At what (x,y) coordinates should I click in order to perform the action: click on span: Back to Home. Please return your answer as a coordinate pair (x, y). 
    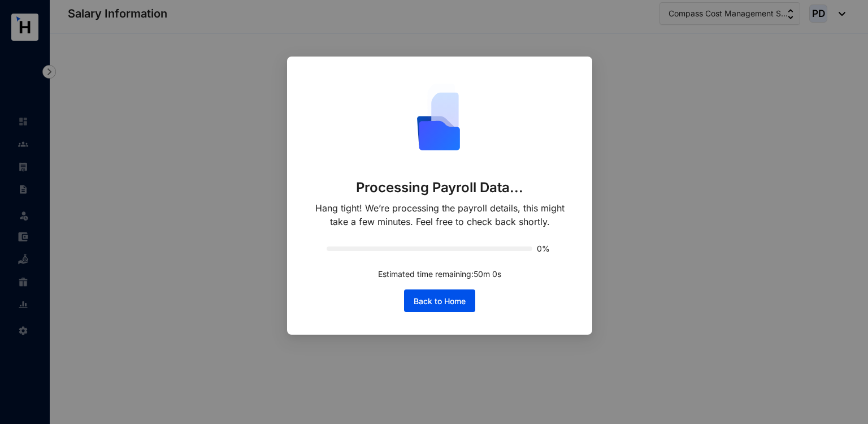
    Looking at the image, I should click on (439, 301).